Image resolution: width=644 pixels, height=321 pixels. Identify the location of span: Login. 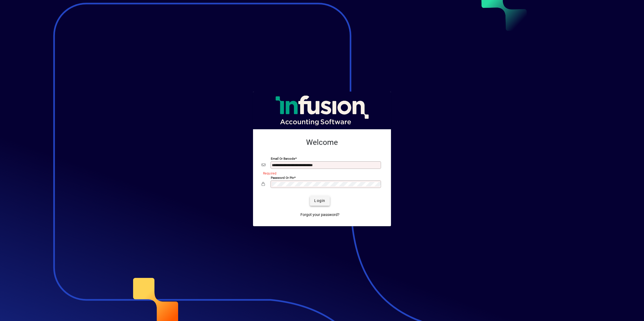
(320, 201).